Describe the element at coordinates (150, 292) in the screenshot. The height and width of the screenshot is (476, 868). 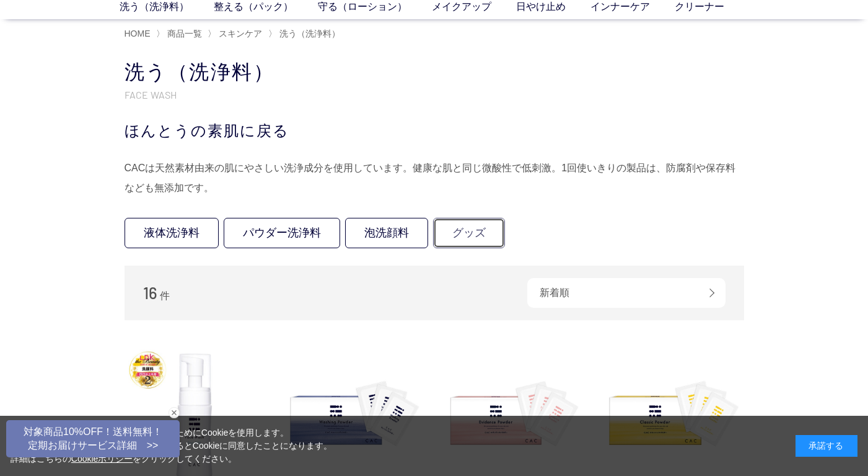
I see `span: 16` at that location.